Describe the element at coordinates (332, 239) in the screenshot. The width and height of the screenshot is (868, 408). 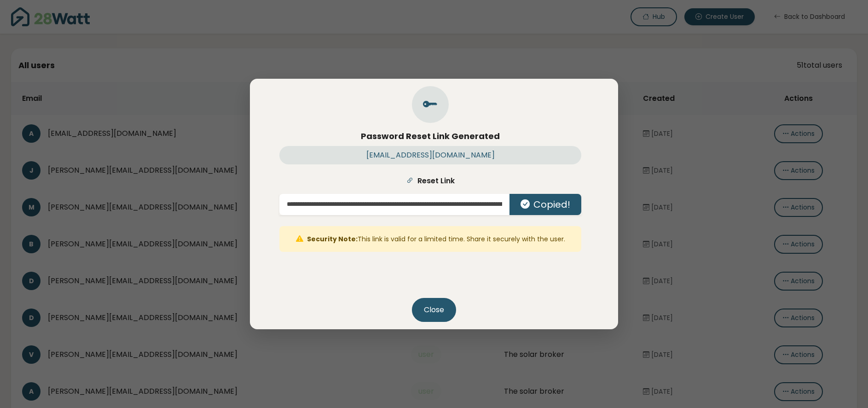
I see `strong: Security Note:` at that location.